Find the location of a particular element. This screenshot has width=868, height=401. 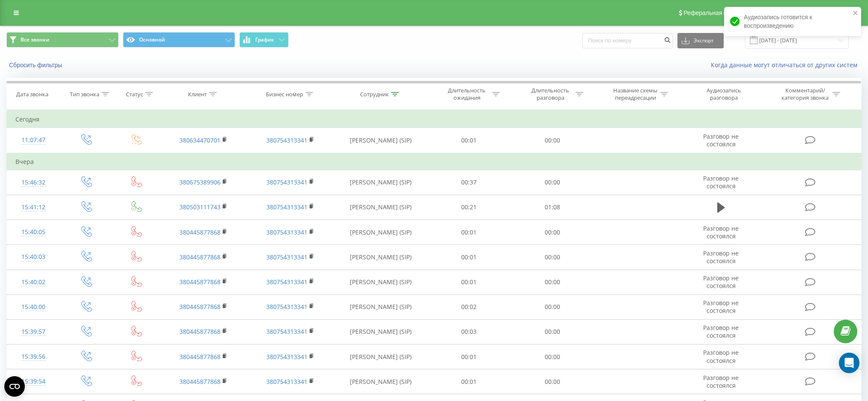

button: close is located at coordinates (855, 14).